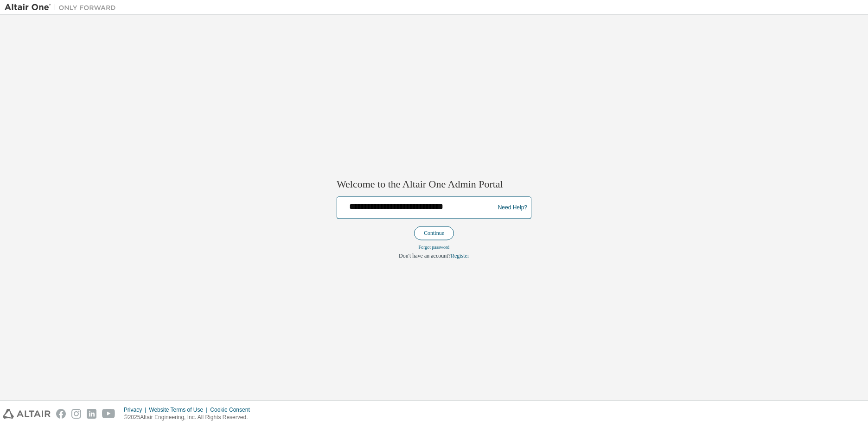 This screenshot has width=868, height=427. What do you see at coordinates (434, 248) in the screenshot?
I see `a: Forgot password` at bounding box center [434, 248].